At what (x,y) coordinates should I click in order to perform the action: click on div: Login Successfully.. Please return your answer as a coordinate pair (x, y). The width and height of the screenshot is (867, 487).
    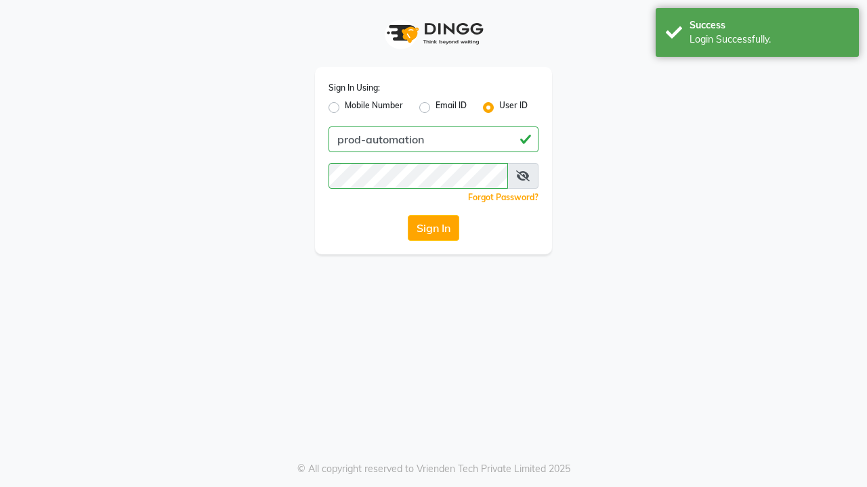
    Looking at the image, I should click on (768, 39).